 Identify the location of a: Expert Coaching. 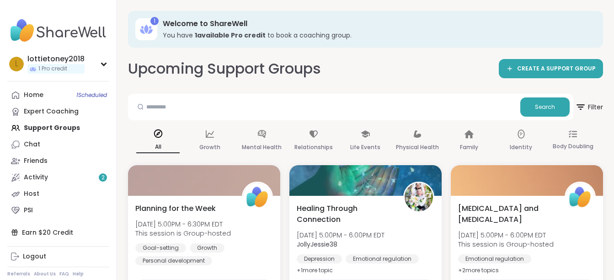
(58, 111).